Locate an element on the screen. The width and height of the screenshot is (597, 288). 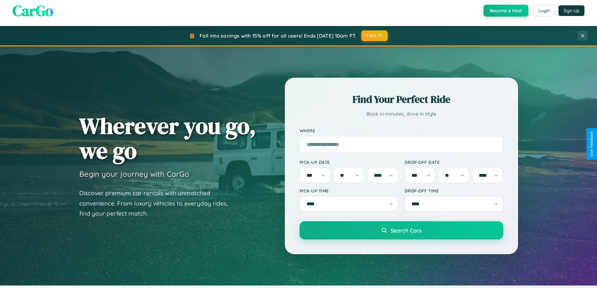
label: Pick-up Date is located at coordinates (349, 162).